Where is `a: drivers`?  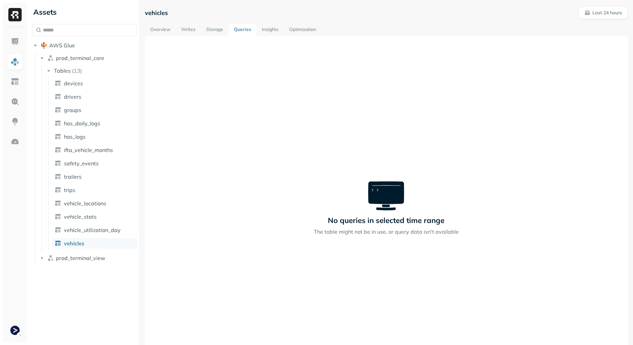 a: drivers is located at coordinates (95, 97).